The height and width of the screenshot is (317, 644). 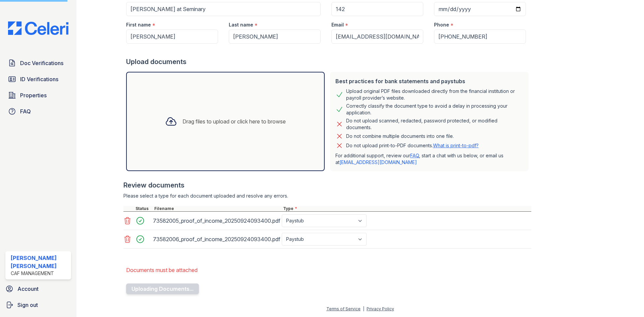 What do you see at coordinates (441, 25) in the screenshot?
I see `label: Phone` at bounding box center [441, 25].